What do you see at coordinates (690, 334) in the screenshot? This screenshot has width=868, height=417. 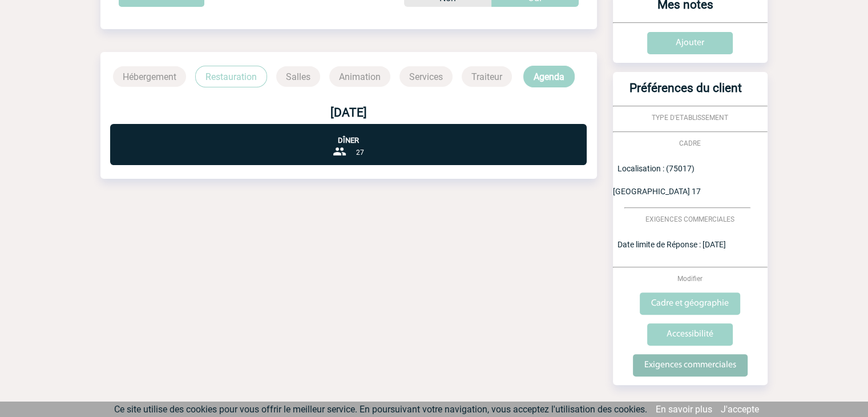 I see `input: Accessibilité` at bounding box center [690, 334].